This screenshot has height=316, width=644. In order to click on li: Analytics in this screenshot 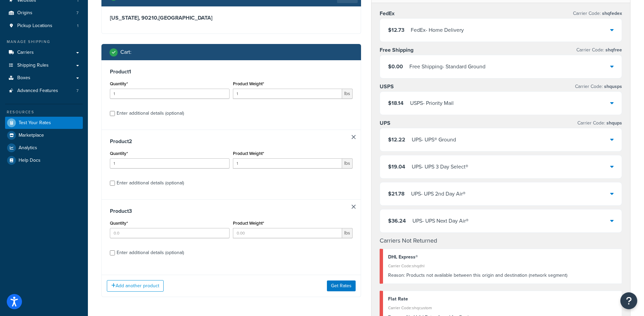, I will do `click(44, 148)`.